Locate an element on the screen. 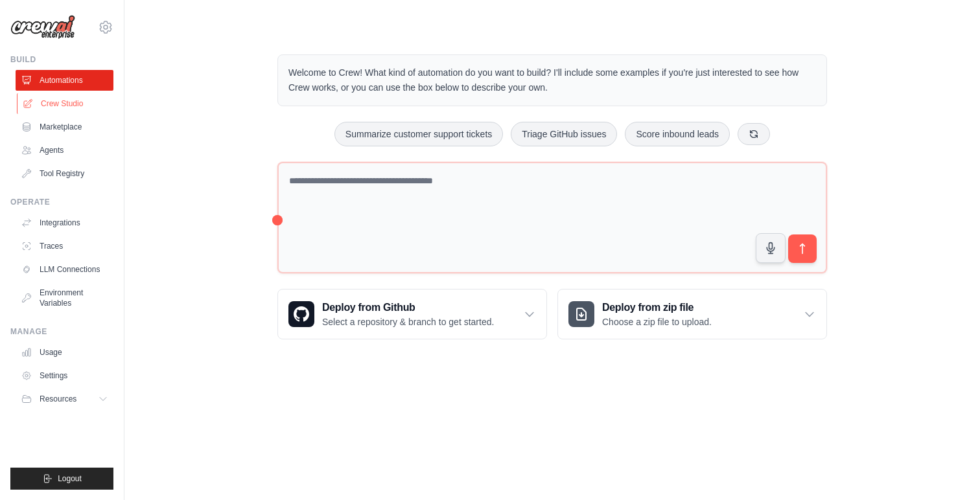 Image resolution: width=980 pixels, height=500 pixels. a: Usage is located at coordinates (64, 352).